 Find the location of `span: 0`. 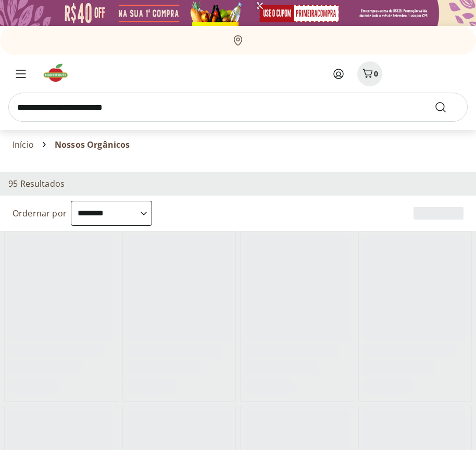

span: 0 is located at coordinates (376, 73).